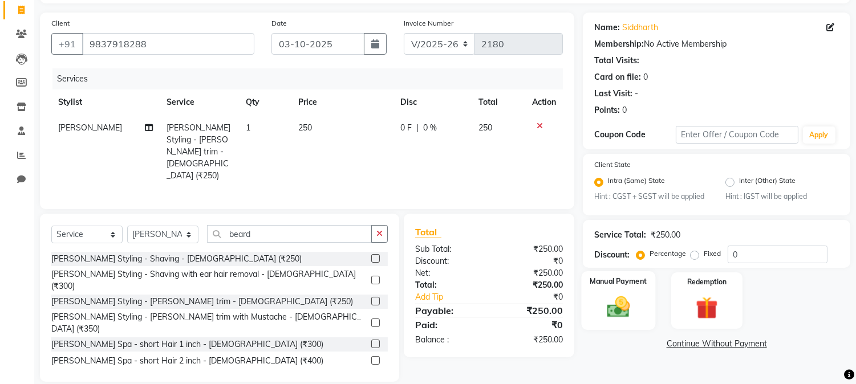  What do you see at coordinates (448, 311) in the screenshot?
I see `div: Payable:` at bounding box center [448, 311].